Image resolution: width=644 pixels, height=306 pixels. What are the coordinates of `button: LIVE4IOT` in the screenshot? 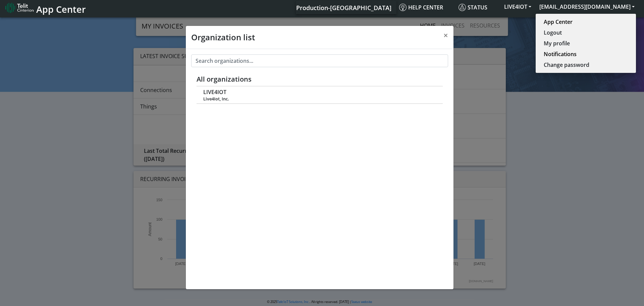 It's located at (517, 6).